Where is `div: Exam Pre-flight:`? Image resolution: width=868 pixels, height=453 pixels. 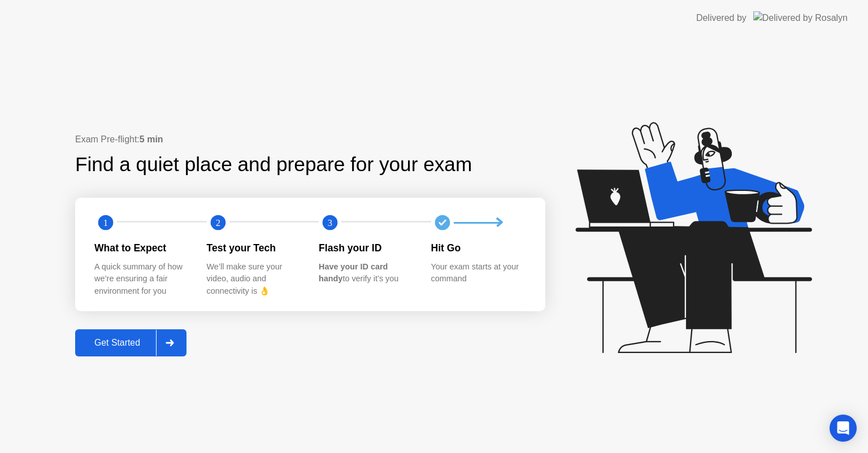 div: Exam Pre-flight: is located at coordinates (310, 139).